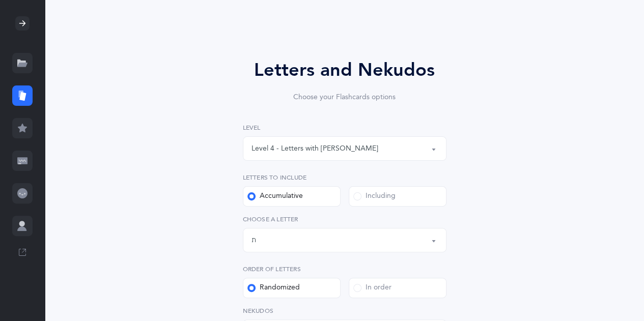  What do you see at coordinates (273, 288) in the screenshot?
I see `div: Randomized` at bounding box center [273, 288].